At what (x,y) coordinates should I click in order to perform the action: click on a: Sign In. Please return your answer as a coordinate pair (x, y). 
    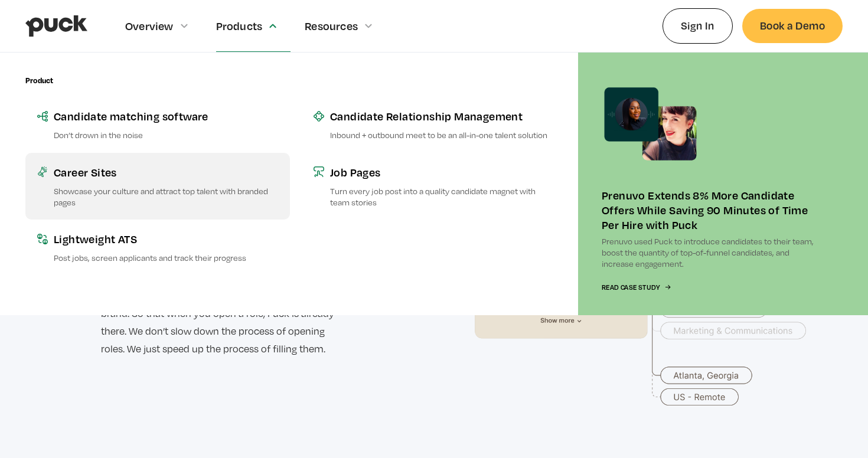
    Looking at the image, I should click on (698, 26).